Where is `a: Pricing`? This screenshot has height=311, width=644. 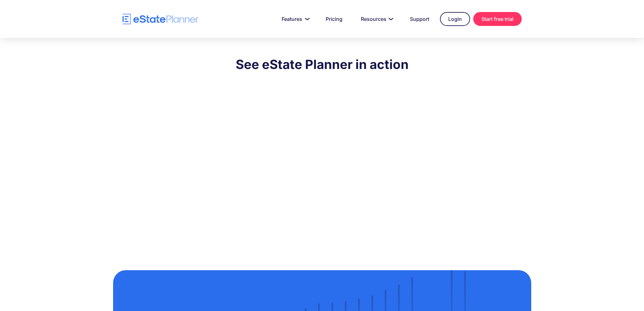
a: Pricing is located at coordinates (334, 19).